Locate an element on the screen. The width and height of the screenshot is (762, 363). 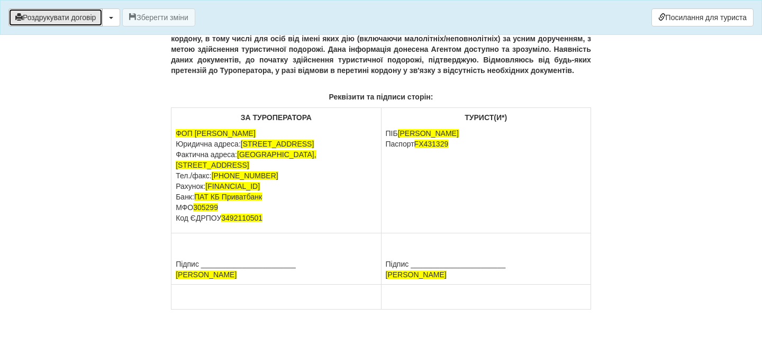
p: Юридична адреса: Фактична адреса: Тел./факс: Рахунок: Банк: МФО Код ЄДРПОУ is located at coordinates (276, 176).